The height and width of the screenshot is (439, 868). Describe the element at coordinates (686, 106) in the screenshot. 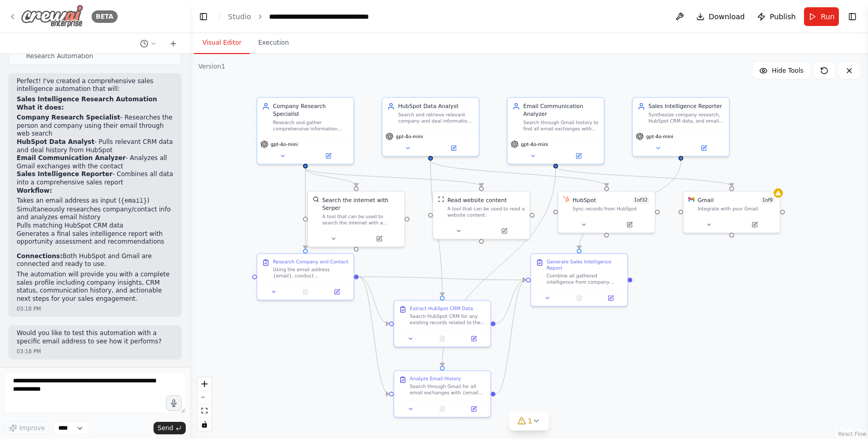

I see `div: Sales Intelligence Reporter` at that location.